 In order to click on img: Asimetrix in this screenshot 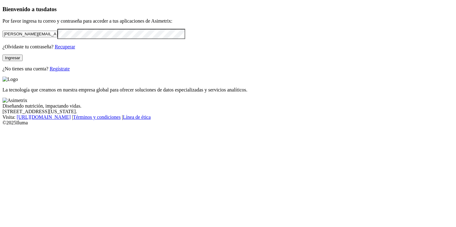, I will do `click(15, 101)`.